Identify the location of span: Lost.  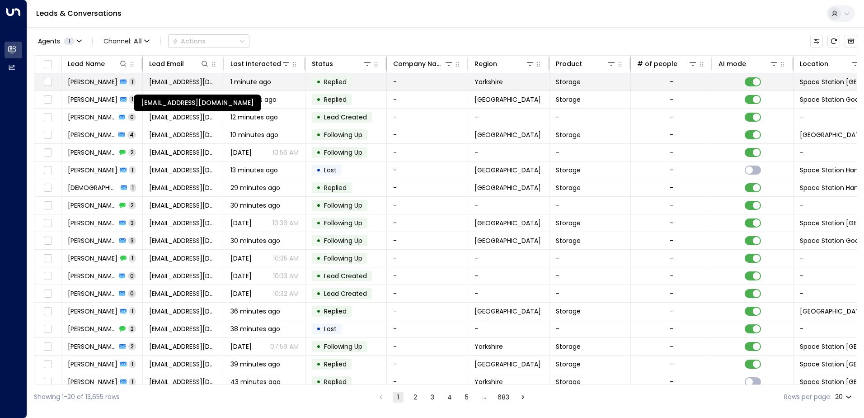
(330, 170).